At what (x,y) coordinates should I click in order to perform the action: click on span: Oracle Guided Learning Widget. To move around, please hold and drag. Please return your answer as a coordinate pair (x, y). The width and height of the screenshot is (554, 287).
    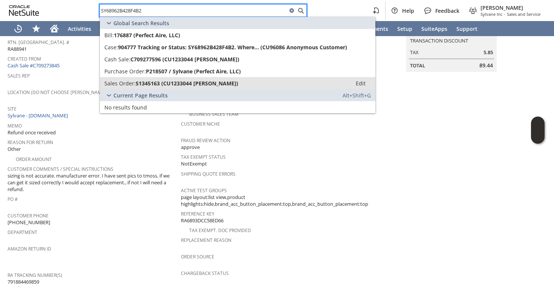
    Looking at the image, I should click on (537, 137).